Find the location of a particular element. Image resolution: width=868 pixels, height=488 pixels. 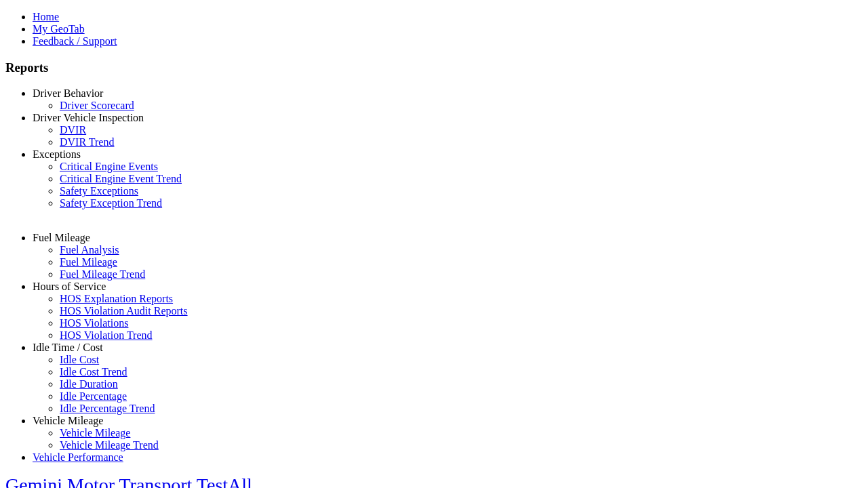

a: HOS Violation Trend is located at coordinates (106, 335).